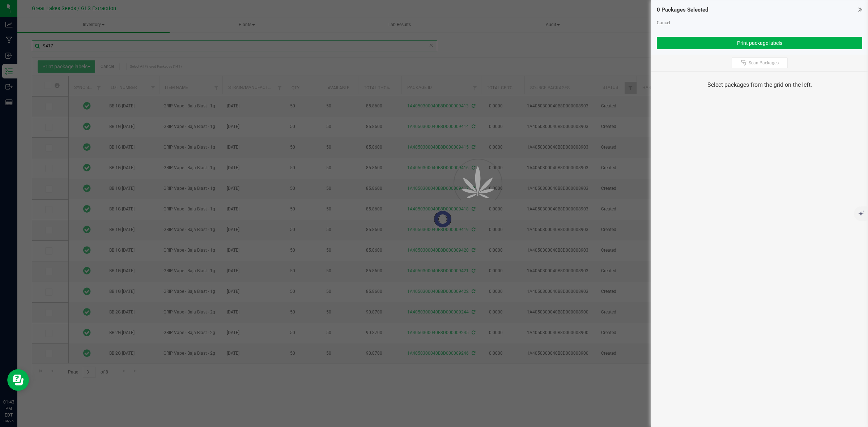 This screenshot has height=427, width=868. I want to click on span: Scan Packages, so click(763, 63).